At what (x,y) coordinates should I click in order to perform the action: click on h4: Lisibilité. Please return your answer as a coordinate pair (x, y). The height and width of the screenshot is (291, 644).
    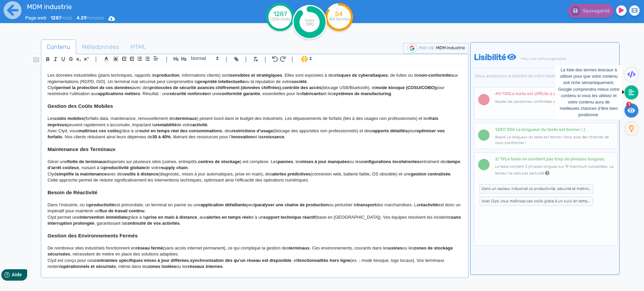
    Looking at the image, I should click on (546, 65).